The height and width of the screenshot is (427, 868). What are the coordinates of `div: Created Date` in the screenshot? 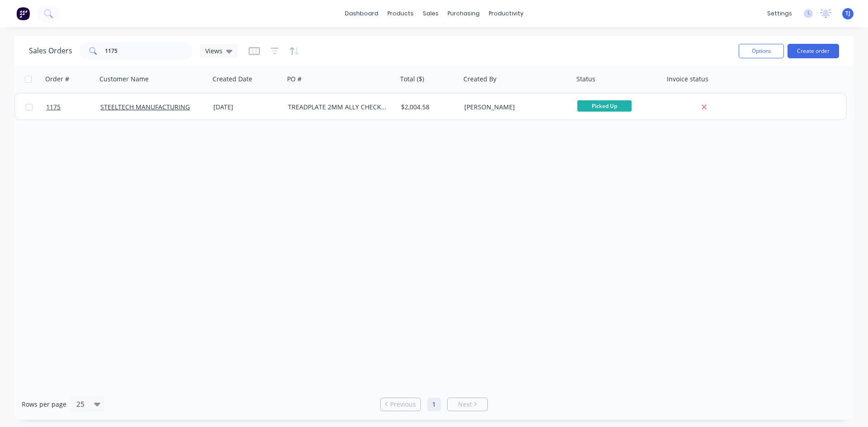 It's located at (232, 79).